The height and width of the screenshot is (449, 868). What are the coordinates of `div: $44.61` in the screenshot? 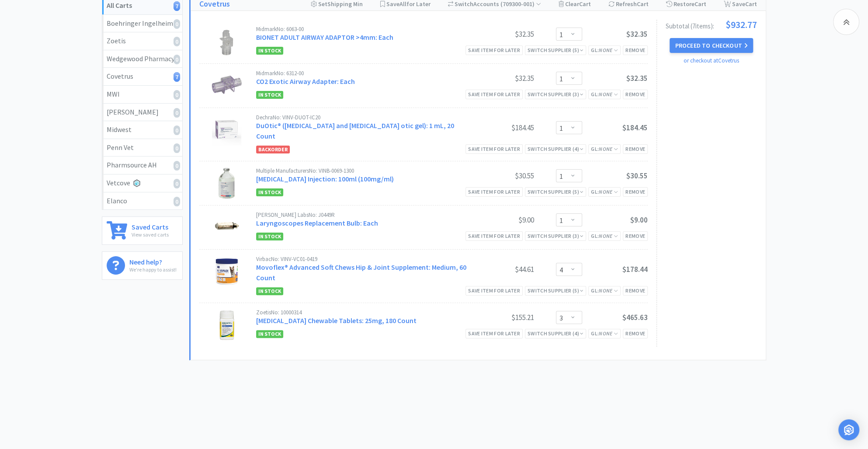 It's located at (501, 269).